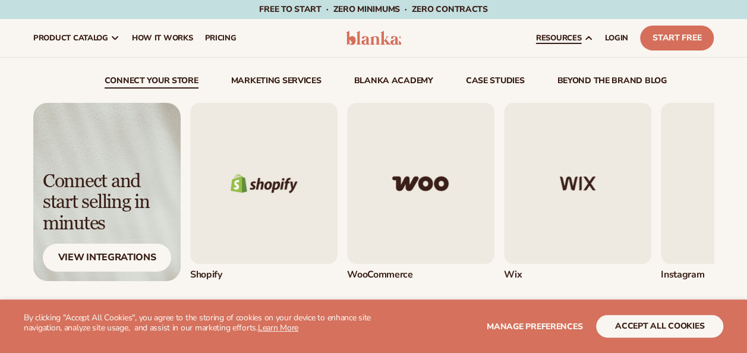  I want to click on p: By clicking "Accept All Cookies", you agree to the storing of cookies on your device to enhance s..., so click(198, 323).